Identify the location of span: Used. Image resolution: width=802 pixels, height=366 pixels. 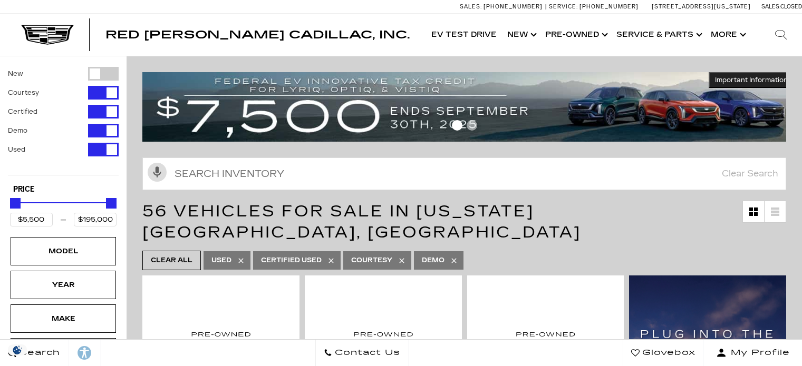
(221, 260).